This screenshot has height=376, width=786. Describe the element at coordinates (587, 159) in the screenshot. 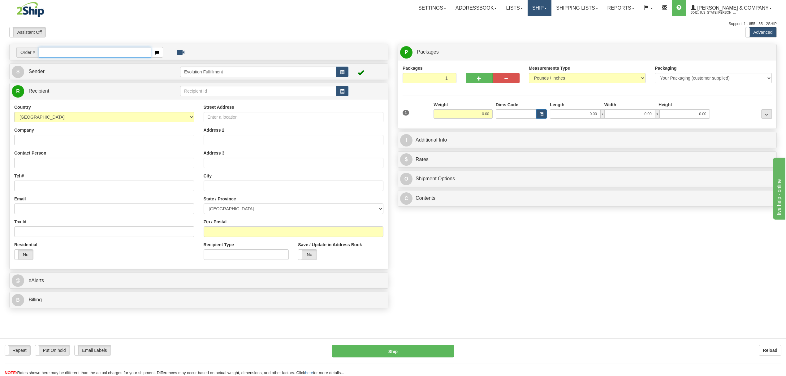

I see `a: $Rates` at that location.